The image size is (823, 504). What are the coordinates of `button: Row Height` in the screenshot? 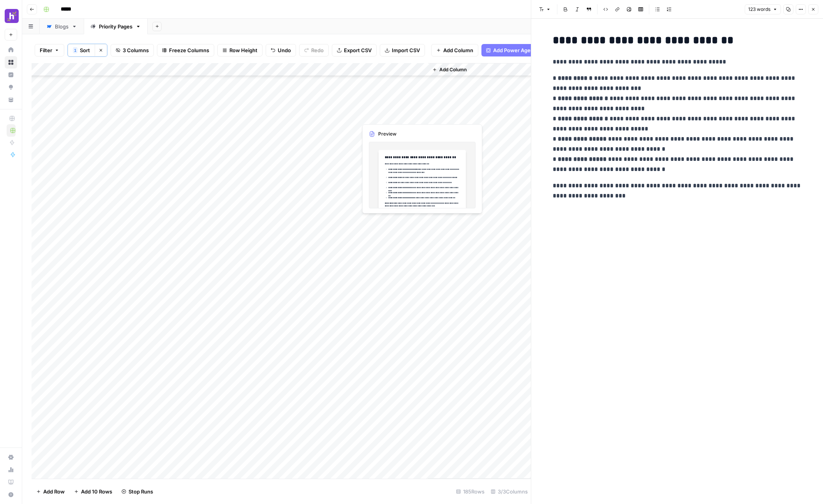 It's located at (240, 50).